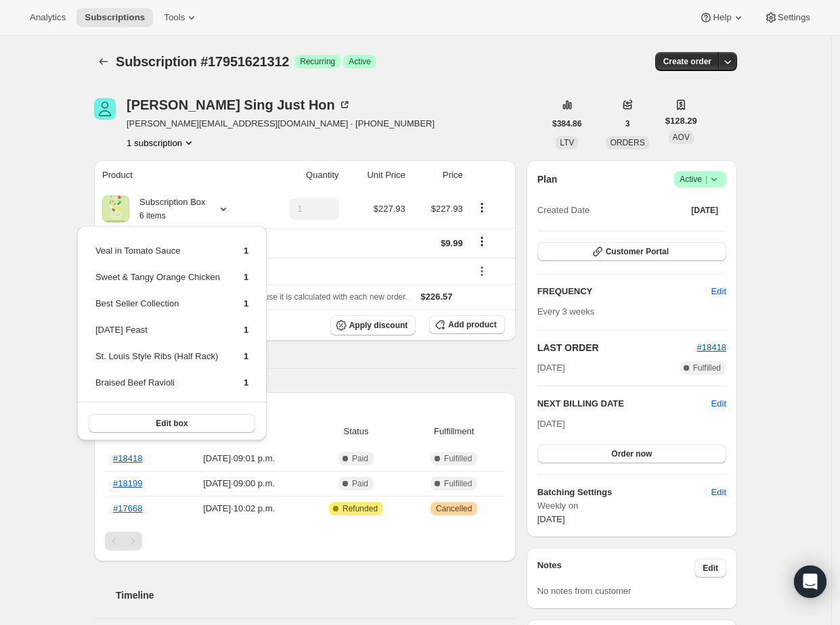 This screenshot has height=625, width=840. What do you see at coordinates (158, 361) in the screenshot?
I see `td: St. Louis Style Ribs (Half Rack)` at bounding box center [158, 361].